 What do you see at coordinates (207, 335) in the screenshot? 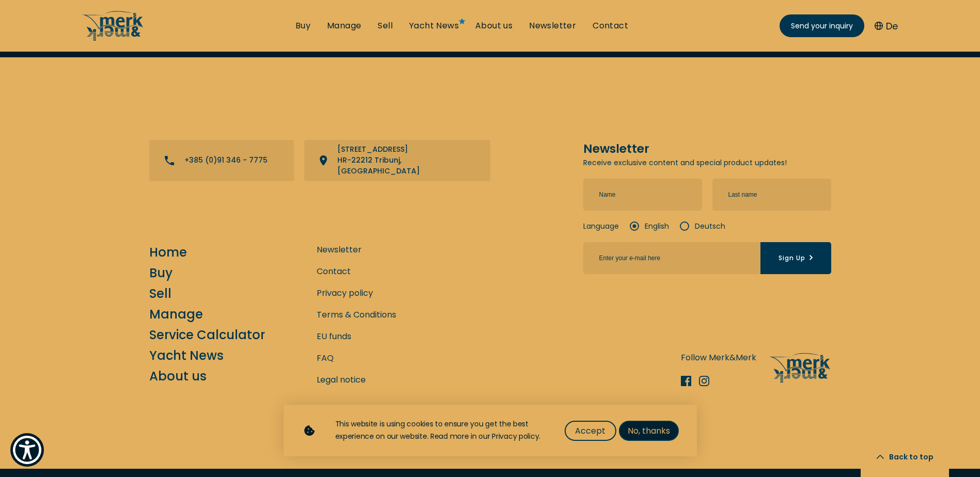
I see `a: Service Calculator` at bounding box center [207, 335].